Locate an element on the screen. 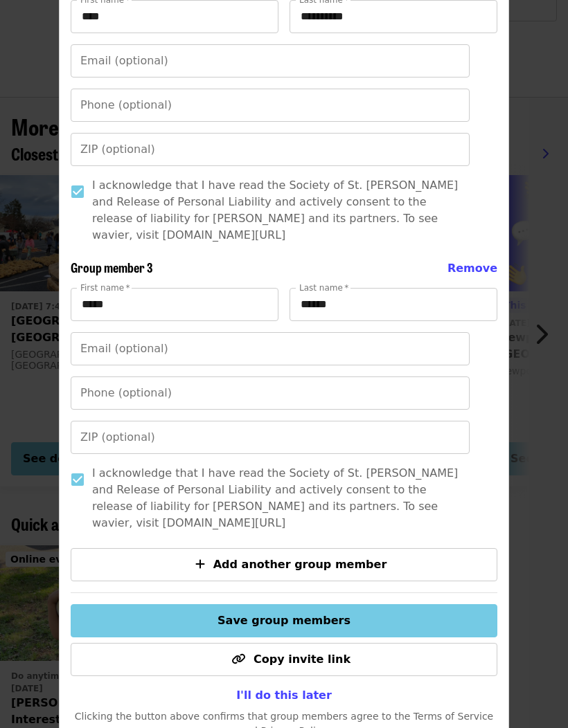 This screenshot has height=728, width=568. button: Add another group member is located at coordinates (284, 565).